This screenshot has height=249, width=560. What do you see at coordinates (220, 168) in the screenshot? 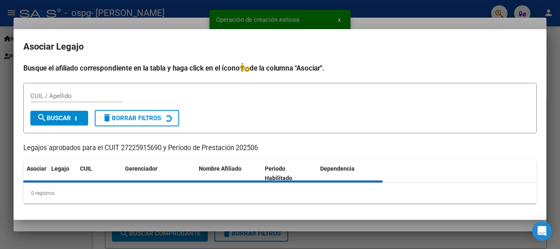
I see `span: Nombre Afiliado` at bounding box center [220, 168].